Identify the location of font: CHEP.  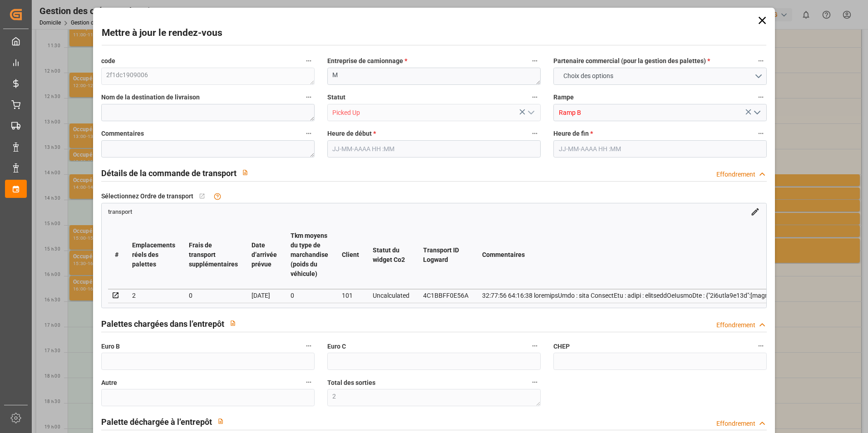
(562, 347).